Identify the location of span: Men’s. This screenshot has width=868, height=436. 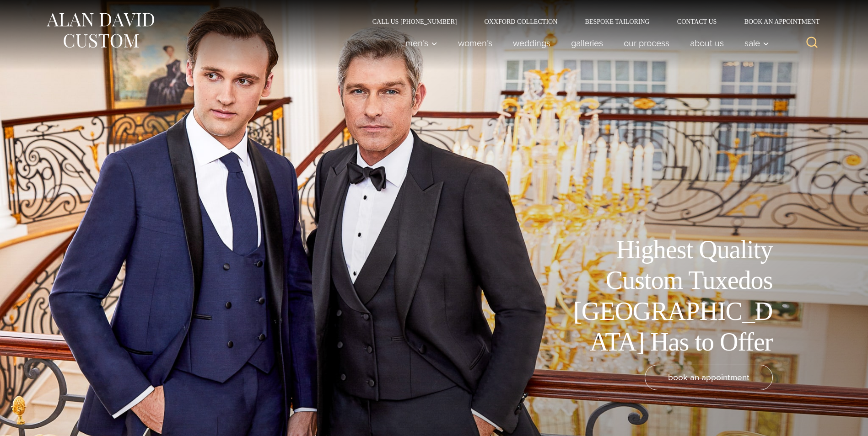
(421, 43).